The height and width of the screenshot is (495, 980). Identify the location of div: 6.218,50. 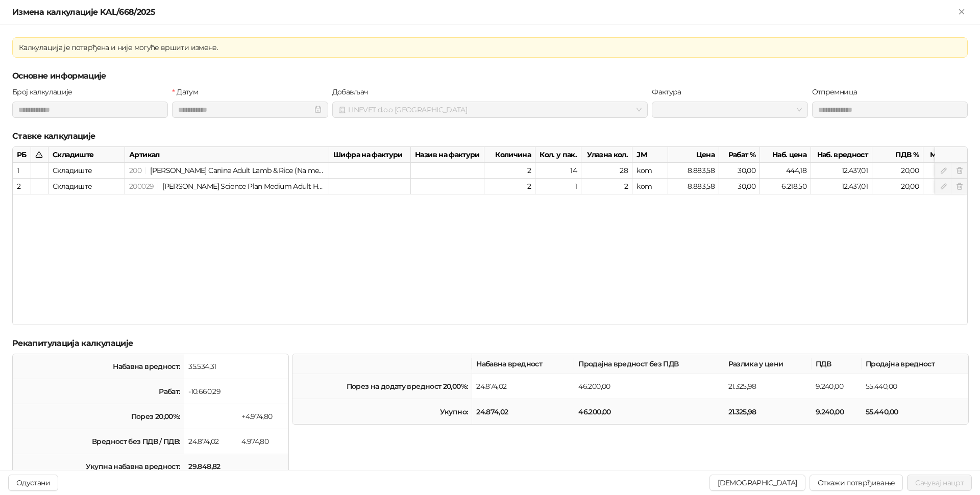
(786, 186).